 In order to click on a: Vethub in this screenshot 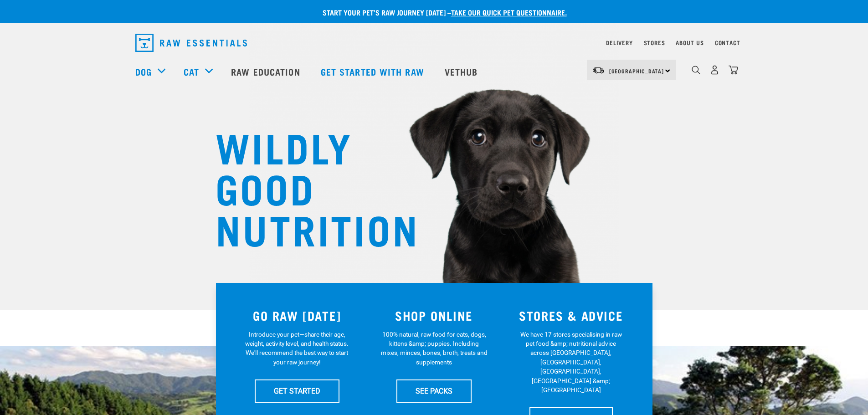, I will do `click(463, 72)`.